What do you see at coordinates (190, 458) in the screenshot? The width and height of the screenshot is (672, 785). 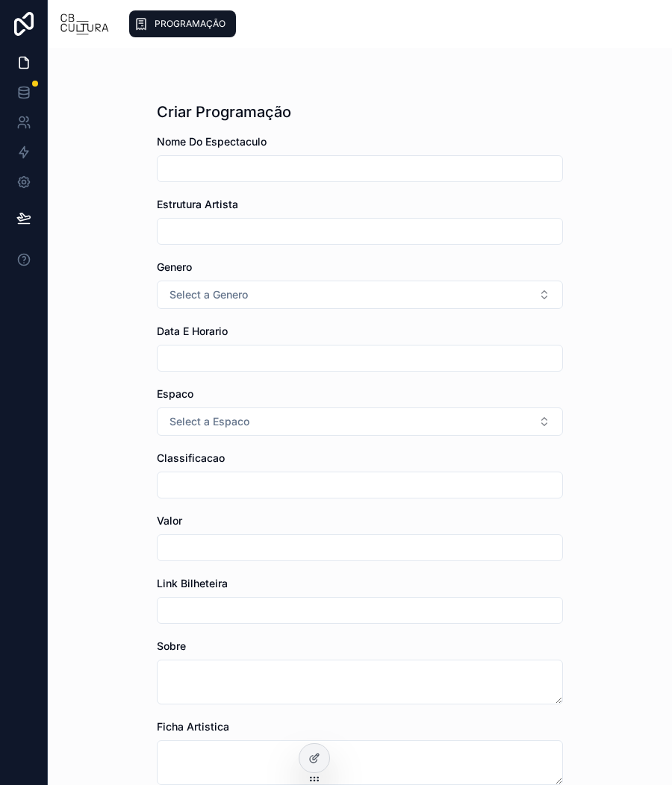 I see `span: Classificacao` at bounding box center [190, 458].